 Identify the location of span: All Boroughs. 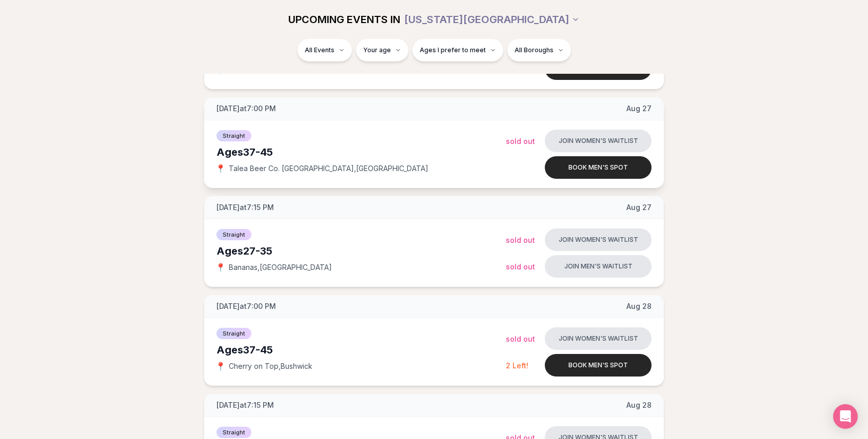
(533, 50).